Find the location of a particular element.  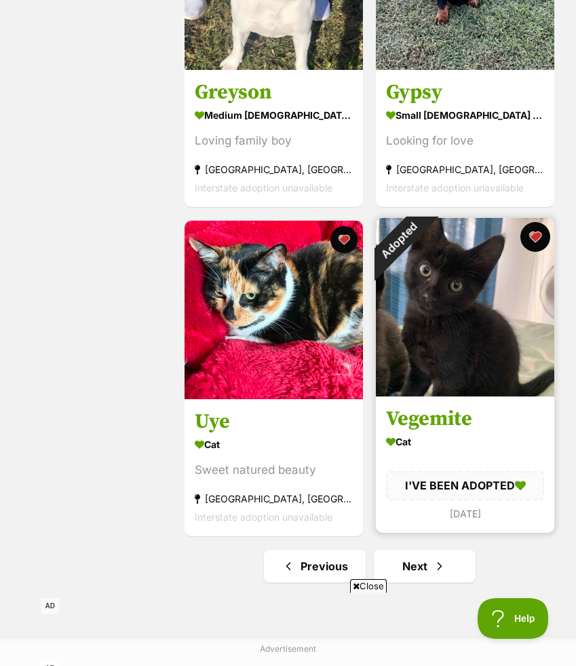

h3: Uye is located at coordinates (274, 421).